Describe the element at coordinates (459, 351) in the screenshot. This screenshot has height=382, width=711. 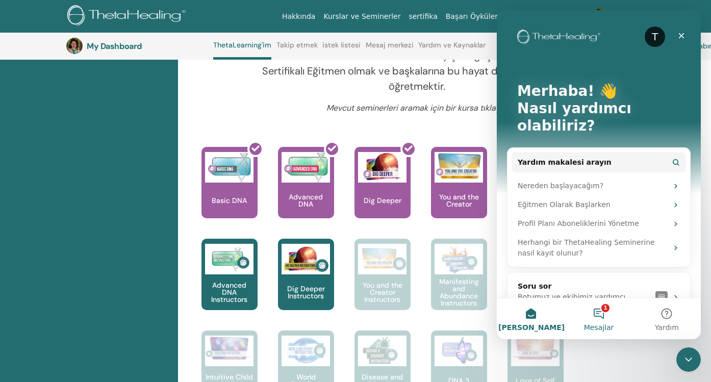
I see `img: DNA 3 Instructors` at that location.